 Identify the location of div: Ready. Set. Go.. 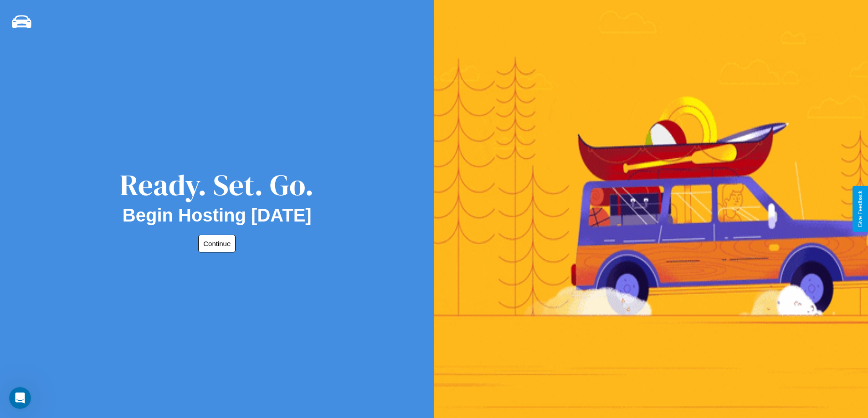
(217, 185).